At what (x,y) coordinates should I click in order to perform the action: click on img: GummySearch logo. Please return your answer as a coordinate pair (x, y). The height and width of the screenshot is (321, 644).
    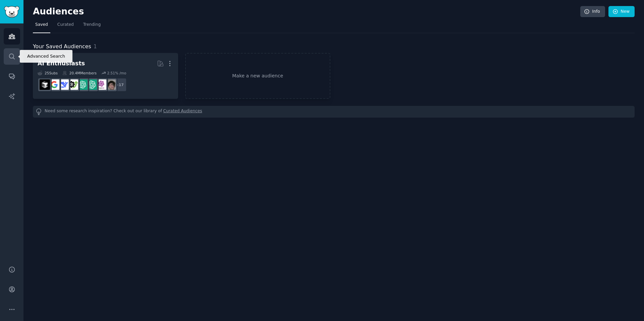
    Looking at the image, I should click on (12, 12).